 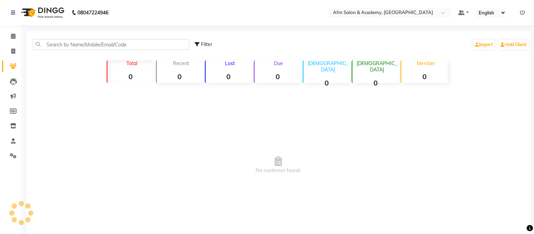 I want to click on span: Filter, so click(x=207, y=44).